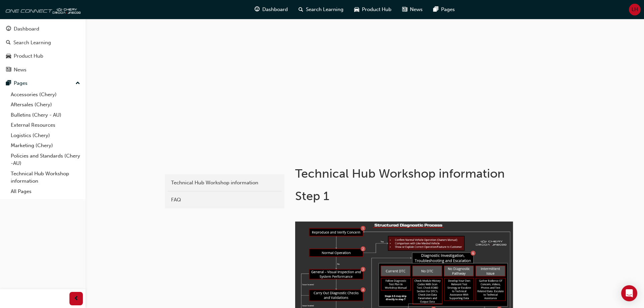 The image size is (644, 308). I want to click on div: Technical Hub Workshop information, so click(225, 183).